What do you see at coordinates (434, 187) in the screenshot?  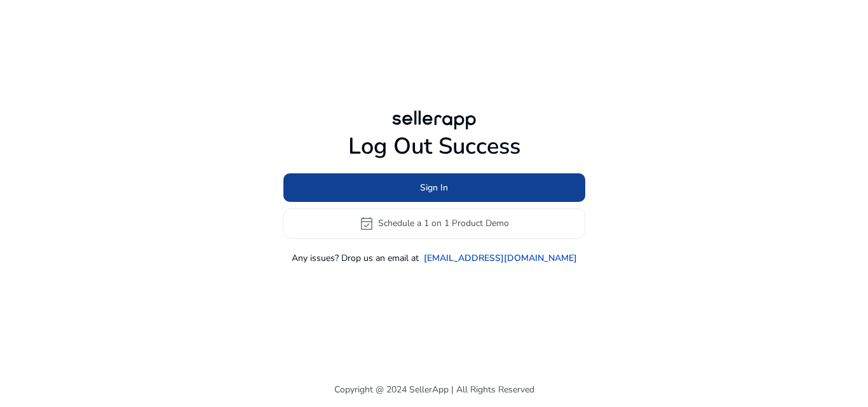 I see `span: Sign In` at bounding box center [434, 187].